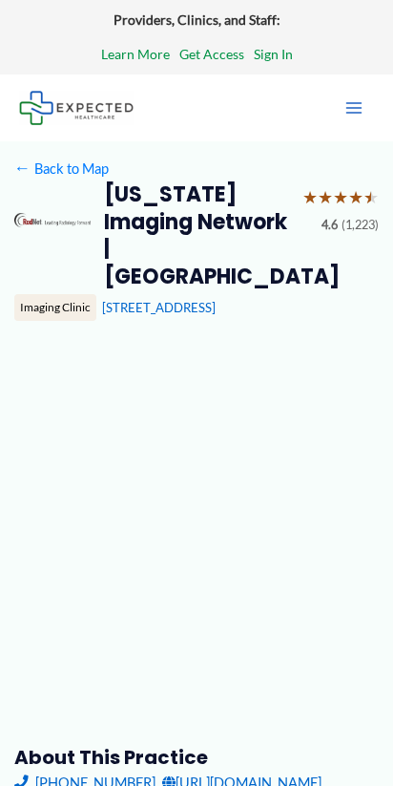  Describe the element at coordinates (273, 54) in the screenshot. I see `a: Sign In` at that location.